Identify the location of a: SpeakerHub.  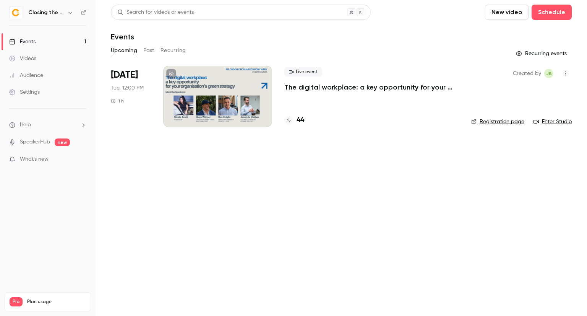
(35, 142).